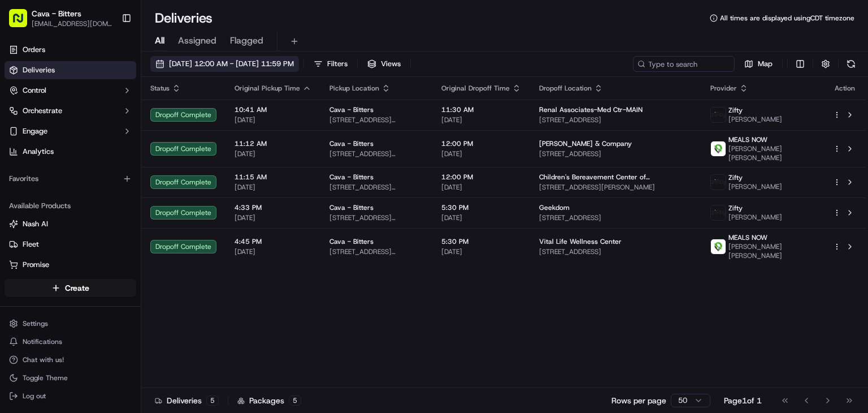 The image size is (868, 413). Describe the element at coordinates (54, 258) in the screenshot. I see `span: Knowledge Base` at that location.